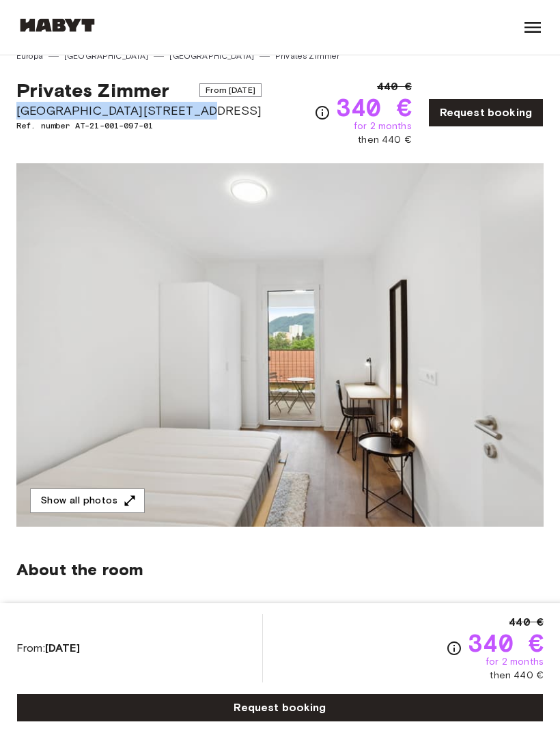  What do you see at coordinates (280, 570) in the screenshot?
I see `span: About the room` at bounding box center [280, 570].